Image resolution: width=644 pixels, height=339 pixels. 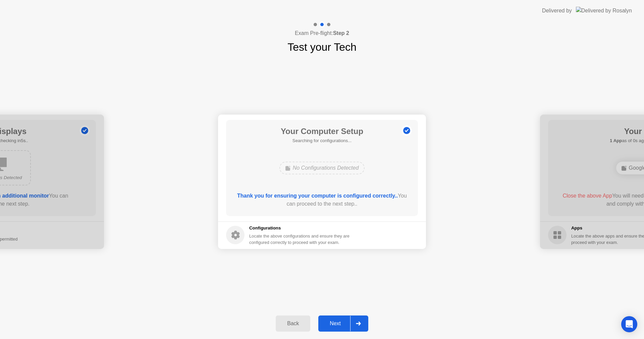 I want to click on b: Step 2, so click(x=341, y=33).